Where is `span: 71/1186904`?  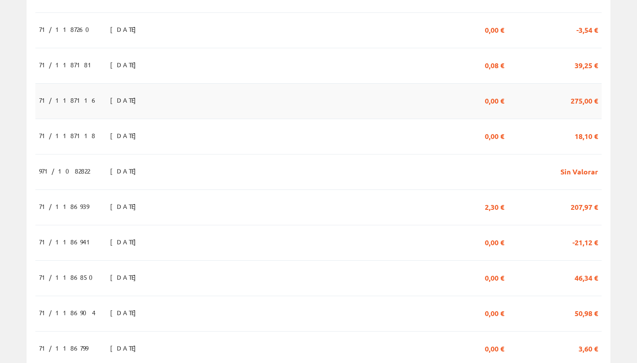
span: 71/1186904 is located at coordinates (67, 312).